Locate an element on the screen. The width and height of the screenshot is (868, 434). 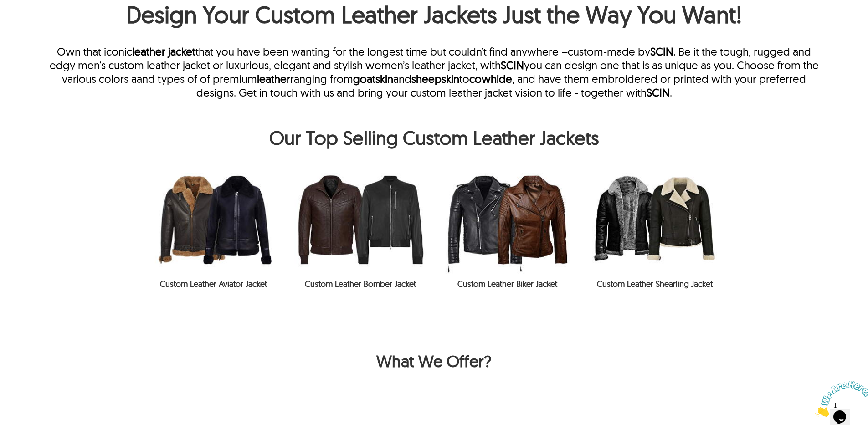
div: CloseChat attention grabber is located at coordinates (28, 22).